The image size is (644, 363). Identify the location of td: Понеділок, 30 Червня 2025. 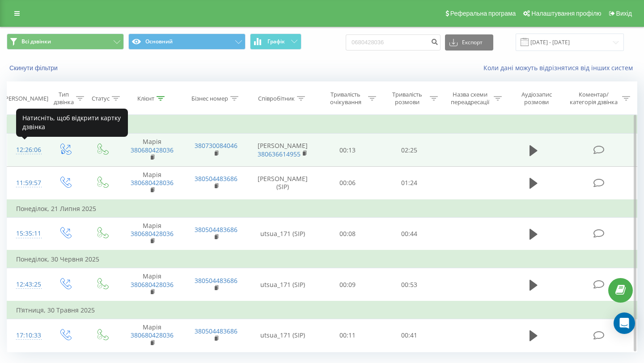
(322, 259).